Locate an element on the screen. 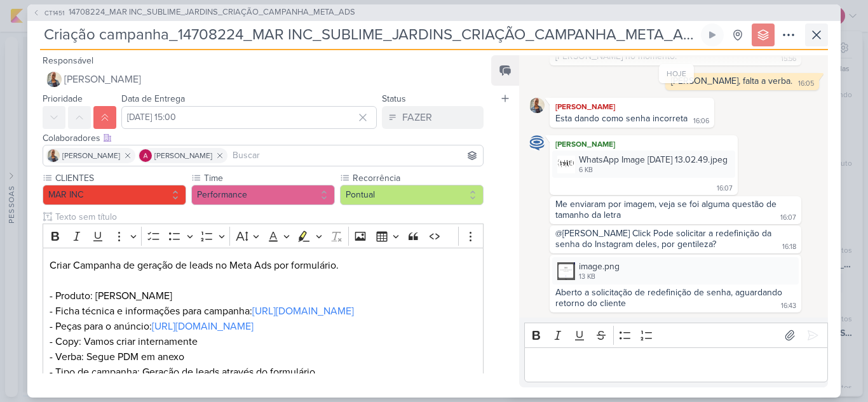 The height and width of the screenshot is (402, 868). div: Editor editing area: main is located at coordinates (676, 365).